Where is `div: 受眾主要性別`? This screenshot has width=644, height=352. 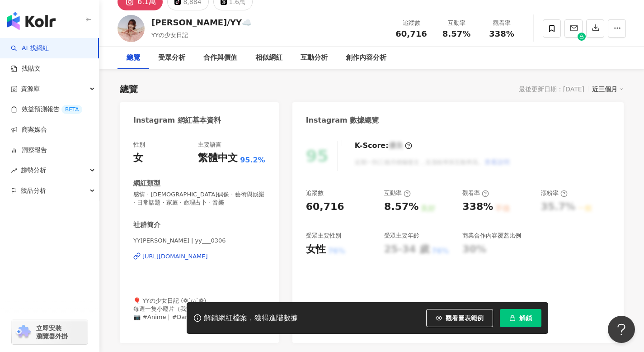
div: 受眾主要性別 is located at coordinates (323, 235).